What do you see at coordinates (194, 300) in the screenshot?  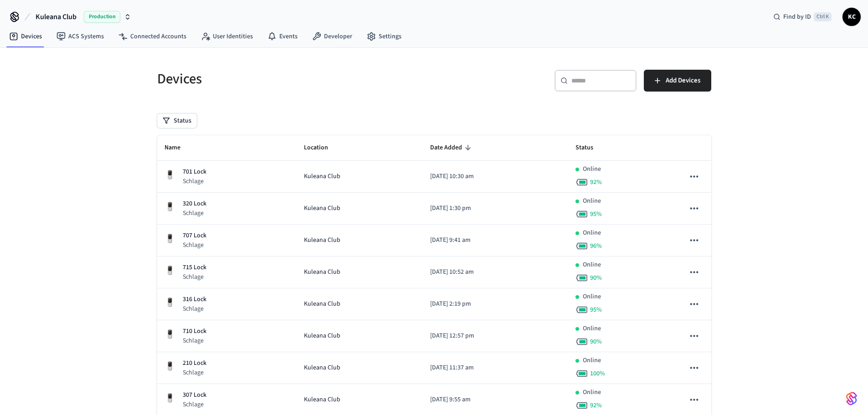 I see `p: 316 Lock` at bounding box center [194, 300].